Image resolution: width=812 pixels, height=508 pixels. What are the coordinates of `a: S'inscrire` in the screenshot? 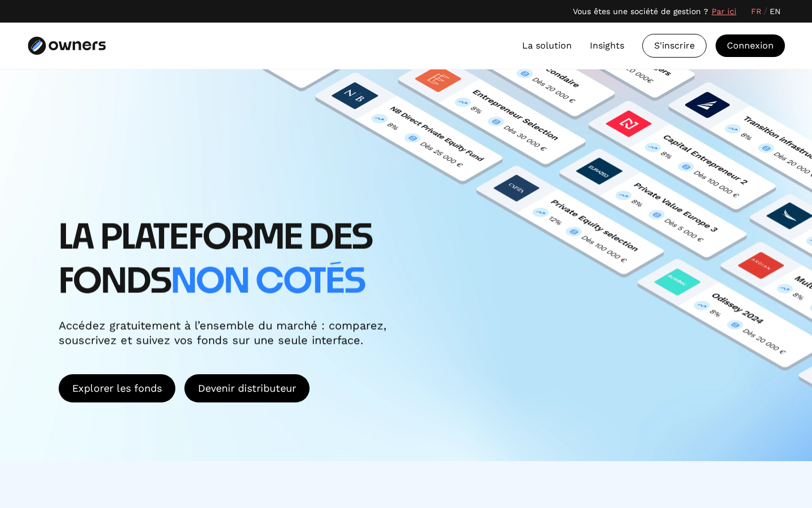 It's located at (674, 46).